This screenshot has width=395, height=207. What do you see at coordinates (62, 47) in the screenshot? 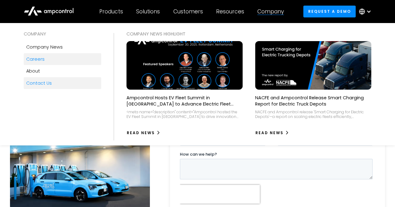
I see `a: Company news` at bounding box center [62, 47].